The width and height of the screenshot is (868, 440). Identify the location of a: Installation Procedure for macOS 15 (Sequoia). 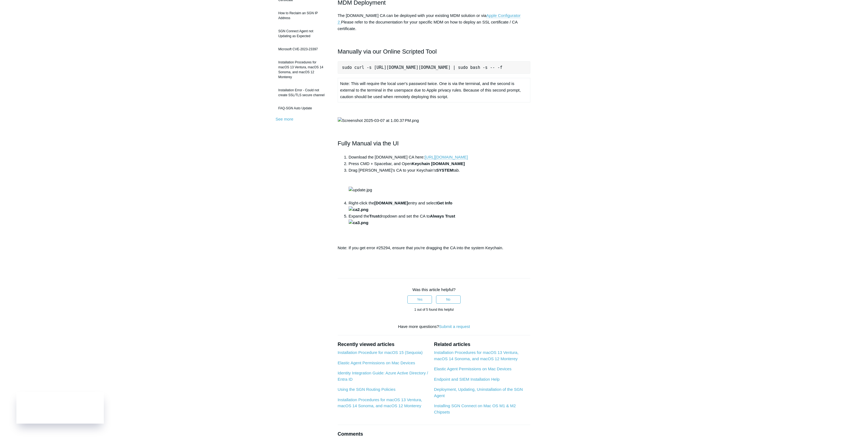
(380, 353).